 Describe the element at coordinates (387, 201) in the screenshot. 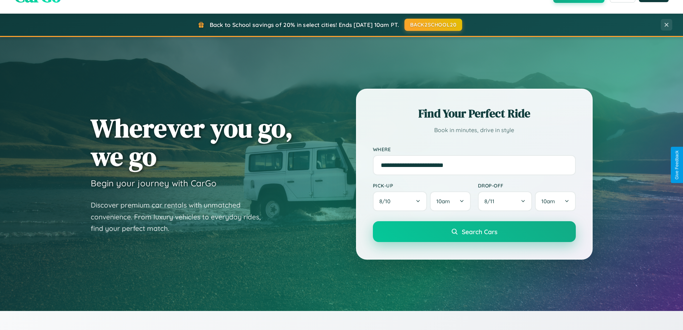

I see `span: 8 / 10` at that location.